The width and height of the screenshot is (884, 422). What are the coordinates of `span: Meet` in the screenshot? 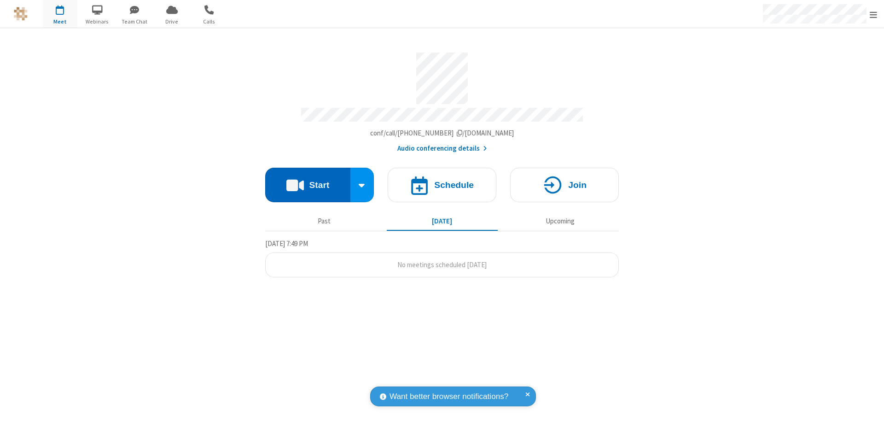 It's located at (60, 22).